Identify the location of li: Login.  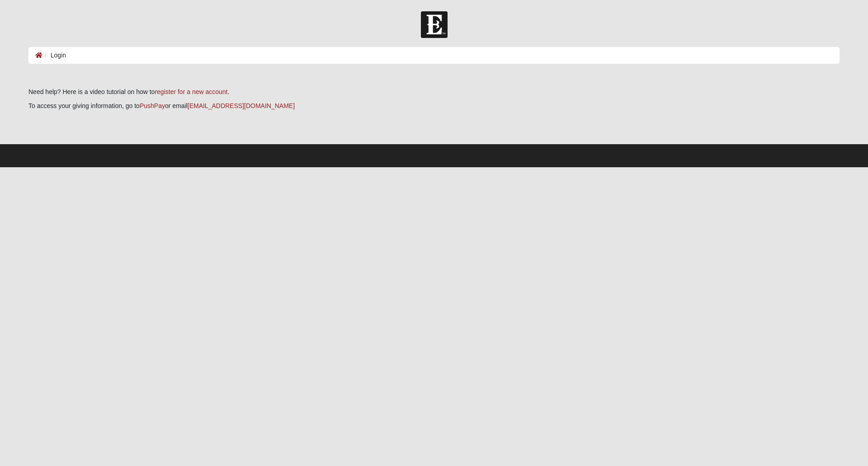
(54, 55).